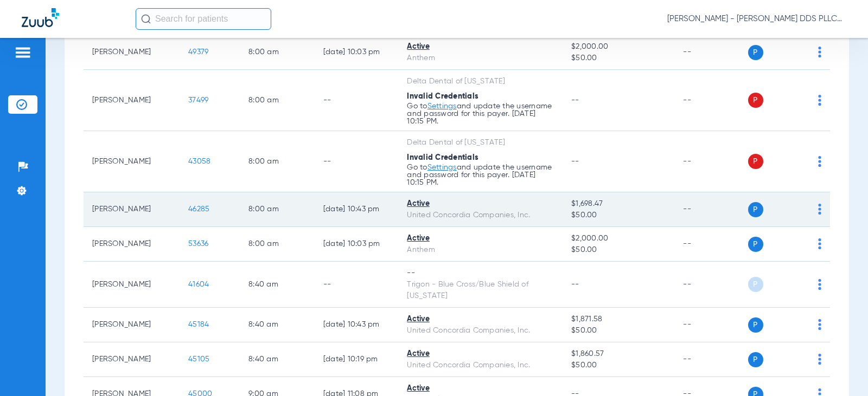 The height and width of the screenshot is (396, 868). I want to click on span: $1,698.47, so click(618, 204).